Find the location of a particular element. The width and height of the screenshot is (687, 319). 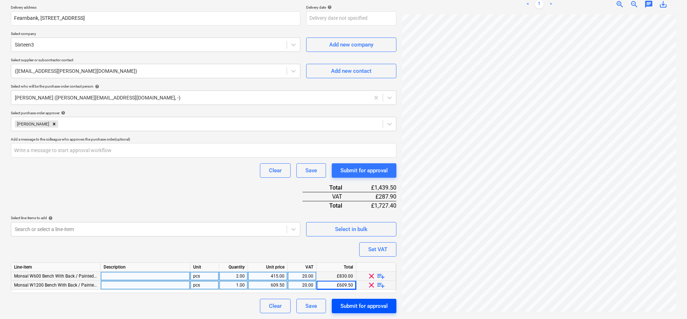

div: Select who will be the purchase order contact person is located at coordinates (204, 86).